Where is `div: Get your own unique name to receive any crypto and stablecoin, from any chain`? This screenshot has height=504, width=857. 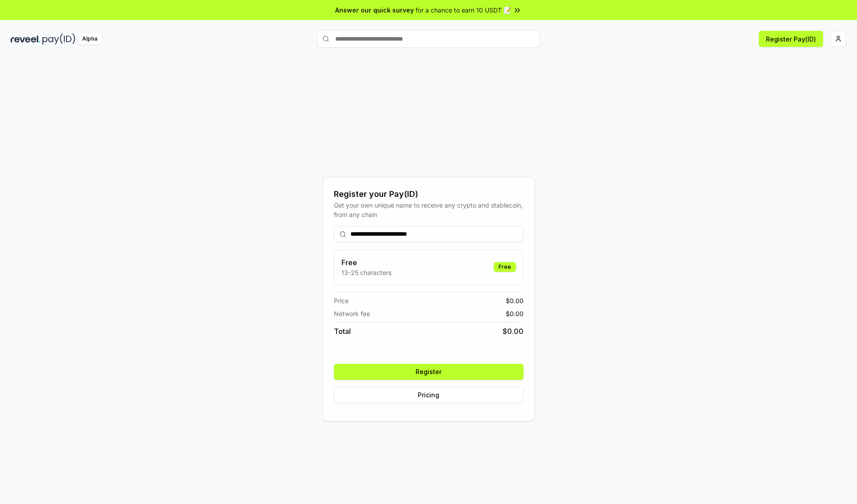 div: Get your own unique name to receive any crypto and stablecoin, from any chain is located at coordinates (428, 210).